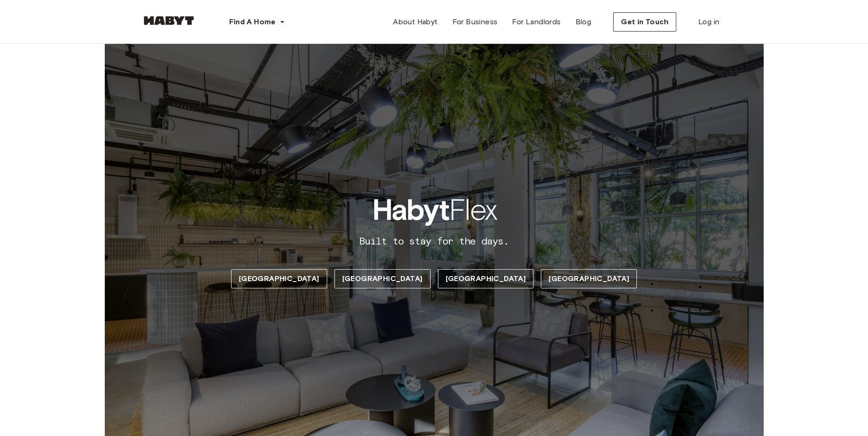  I want to click on button: Get in Touch, so click(645, 22).